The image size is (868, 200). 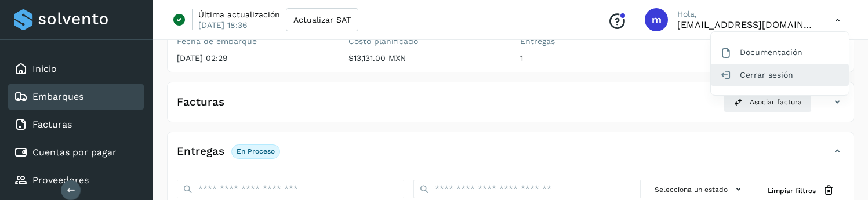 I want to click on a: Embarques, so click(x=58, y=97).